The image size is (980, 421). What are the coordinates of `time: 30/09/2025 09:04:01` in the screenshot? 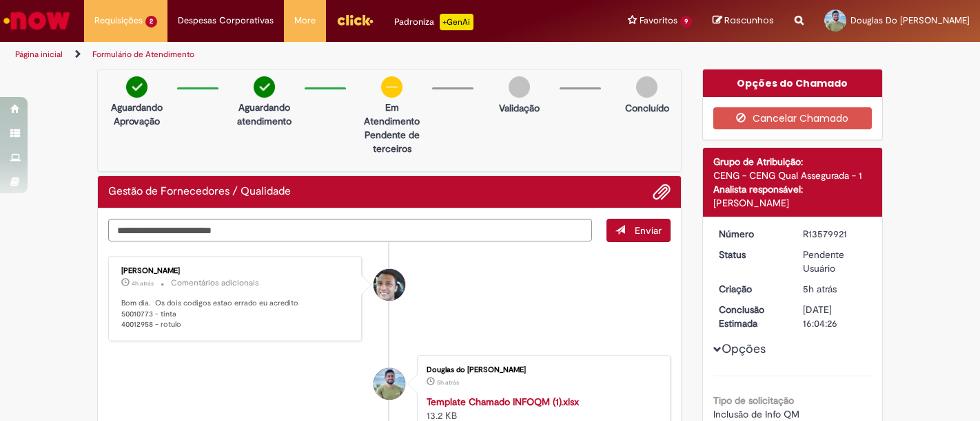 It's located at (448, 383).